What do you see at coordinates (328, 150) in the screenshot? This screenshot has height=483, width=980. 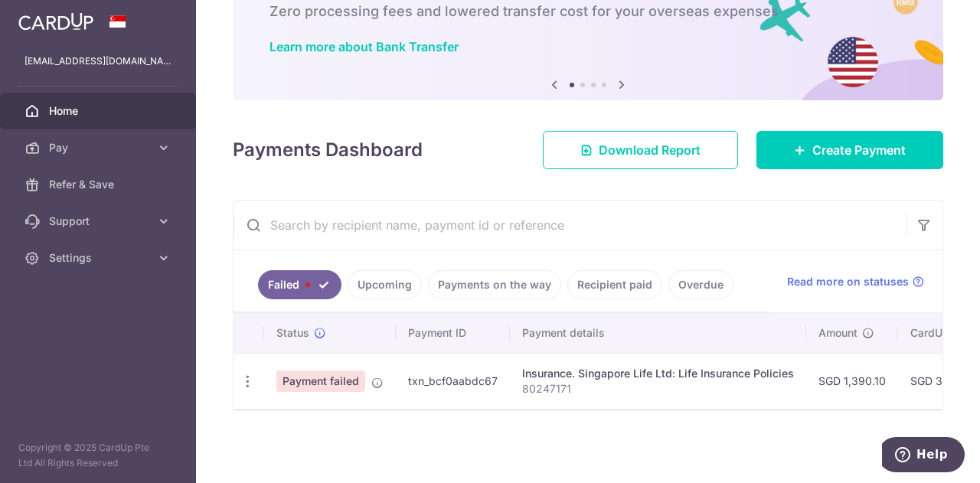 I see `h4: Payments Dashboard` at bounding box center [328, 150].